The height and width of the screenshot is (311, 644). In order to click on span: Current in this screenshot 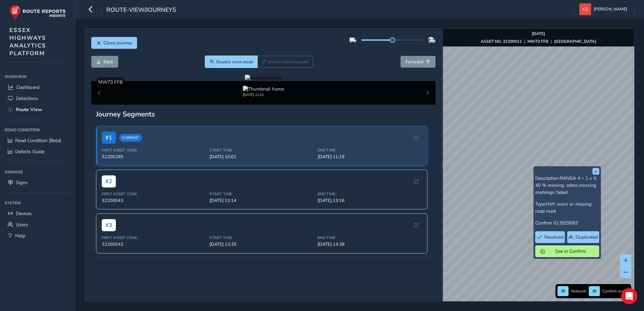, I will do `click(131, 138)`.